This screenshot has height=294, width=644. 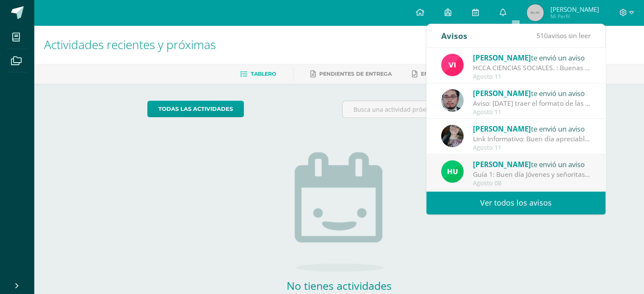 I want to click on img: bd6d0aa147d20350c4821b7c643124fa.png, so click(x=452, y=65).